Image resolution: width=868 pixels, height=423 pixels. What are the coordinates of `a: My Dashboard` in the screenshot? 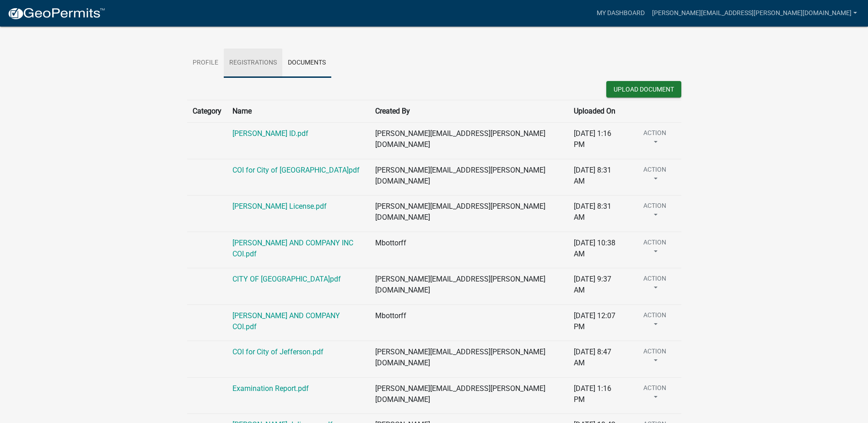 It's located at (620, 13).